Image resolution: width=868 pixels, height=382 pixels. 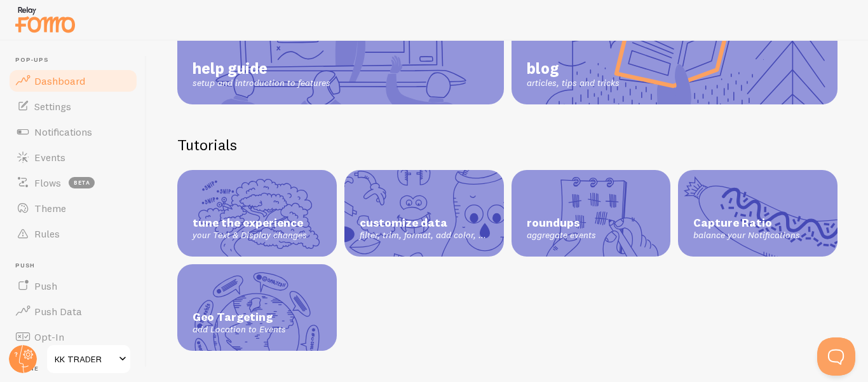 What do you see at coordinates (73, 208) in the screenshot?
I see `a: Theme` at bounding box center [73, 208].